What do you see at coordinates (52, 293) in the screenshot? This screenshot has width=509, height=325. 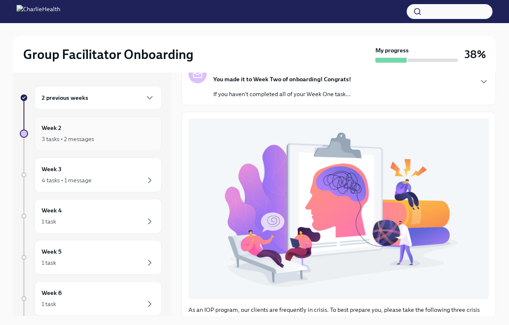 I see `h6: Week 6` at bounding box center [52, 293].